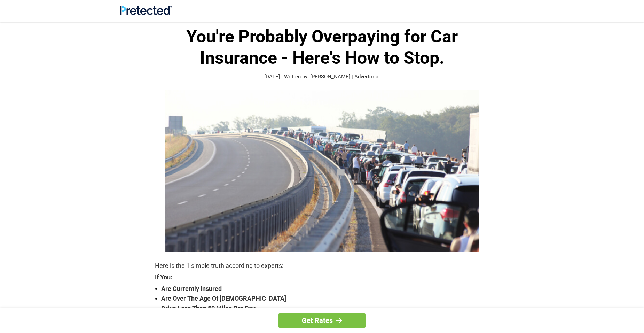  I want to click on strong: Drive Less Than 50 Miles Per Day, so click(325, 308).